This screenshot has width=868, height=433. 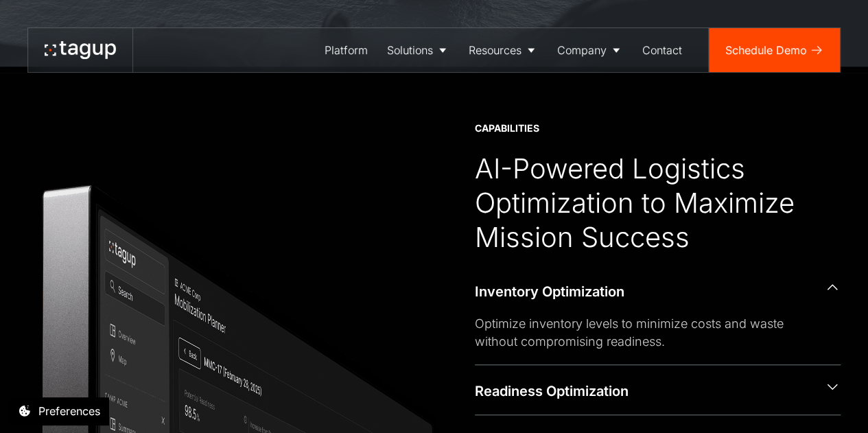 What do you see at coordinates (663, 50) in the screenshot?
I see `div: Contact` at bounding box center [663, 50].